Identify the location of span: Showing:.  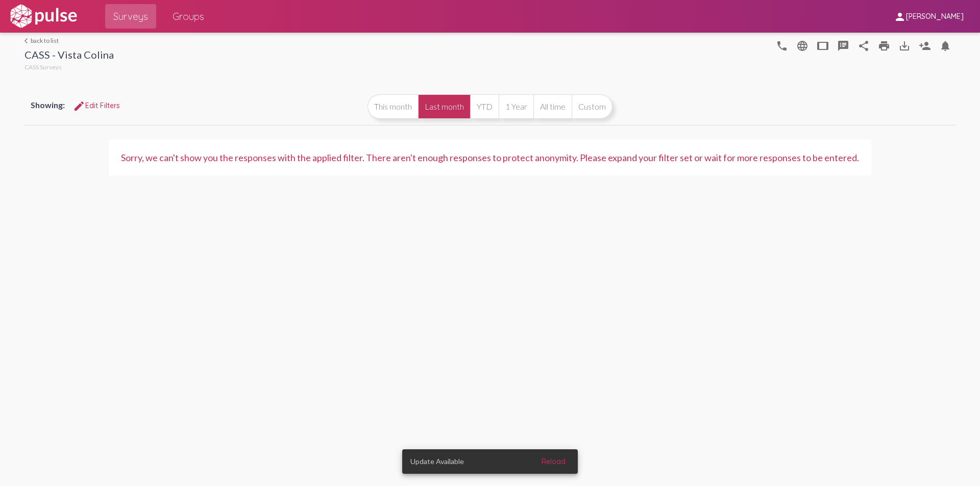
(47, 105).